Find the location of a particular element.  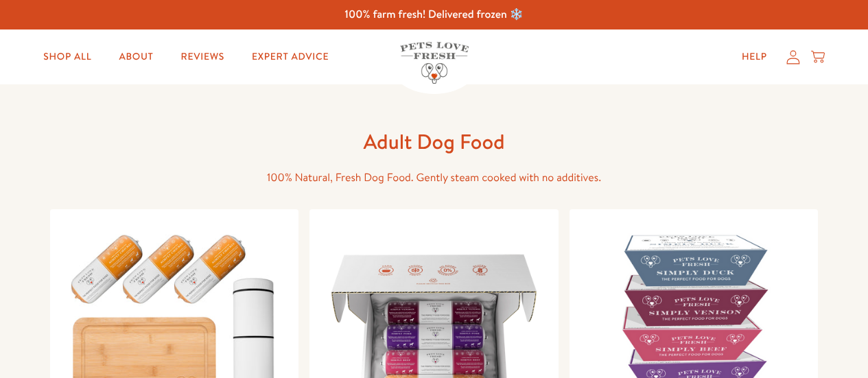

a: About is located at coordinates (135, 57).